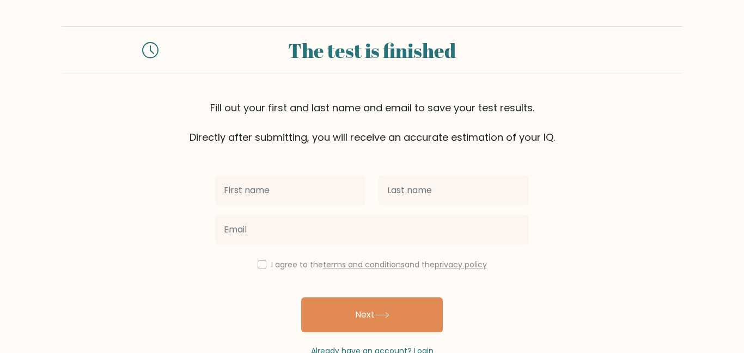 The width and height of the screenshot is (744, 353). I want to click on button: Next, so click(372, 314).